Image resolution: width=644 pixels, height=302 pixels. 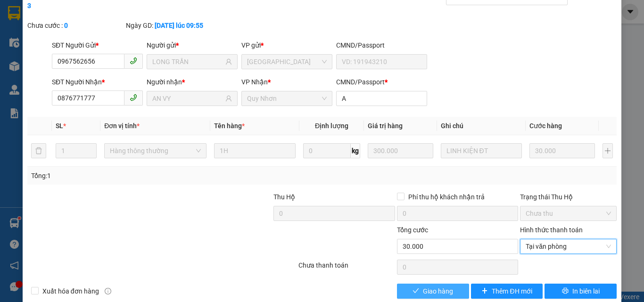 What do you see at coordinates (108, 291) in the screenshot?
I see `span: info-circle` at bounding box center [108, 291].